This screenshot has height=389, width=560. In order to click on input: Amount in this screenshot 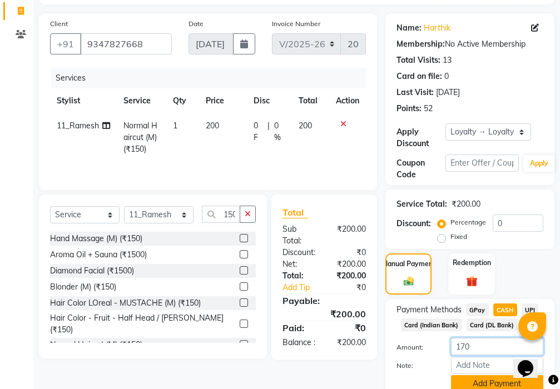, I will do `click(497, 346)`.